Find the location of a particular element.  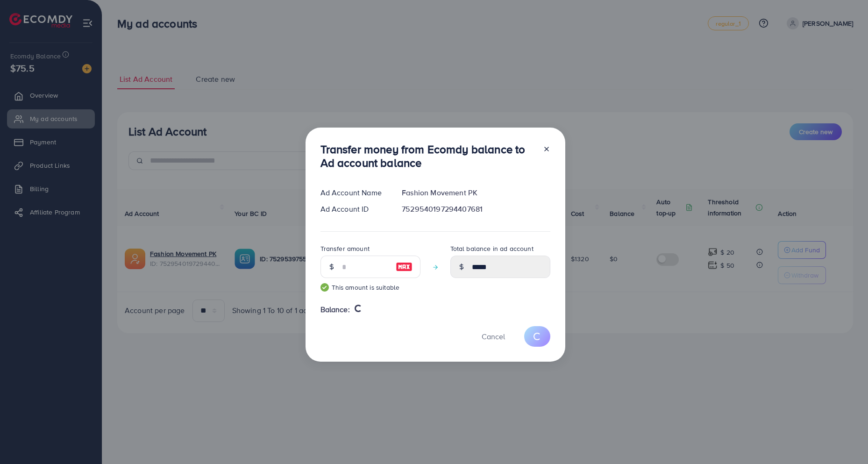

img: guide is located at coordinates (325, 287).